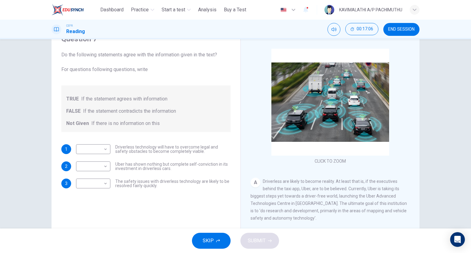 The image size is (471, 253). Describe the element at coordinates (69, 26) in the screenshot. I see `span: CEFR` at that location.